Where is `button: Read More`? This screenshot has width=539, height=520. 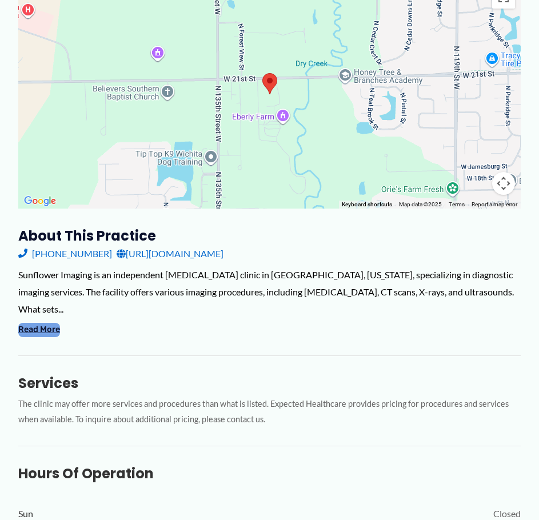
button: Read More is located at coordinates (39, 330).